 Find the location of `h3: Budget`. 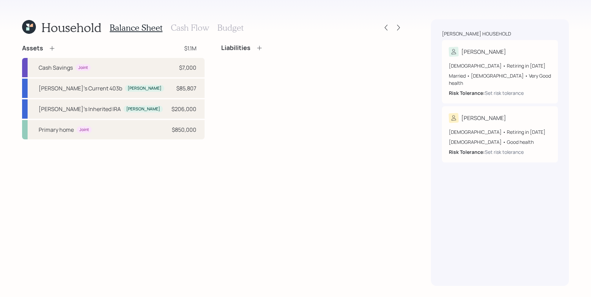

h3: Budget is located at coordinates (231, 28).